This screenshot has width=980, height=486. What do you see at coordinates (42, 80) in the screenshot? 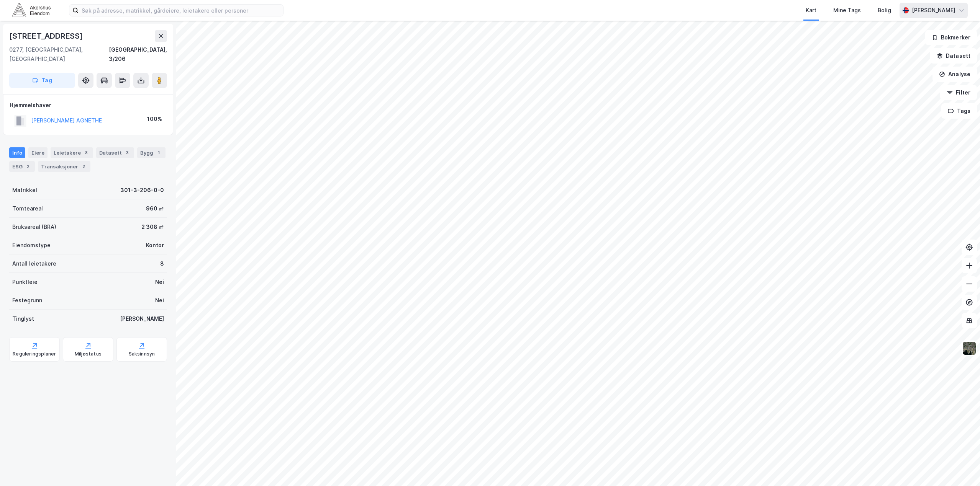
I see `button: Tag` at bounding box center [42, 80].